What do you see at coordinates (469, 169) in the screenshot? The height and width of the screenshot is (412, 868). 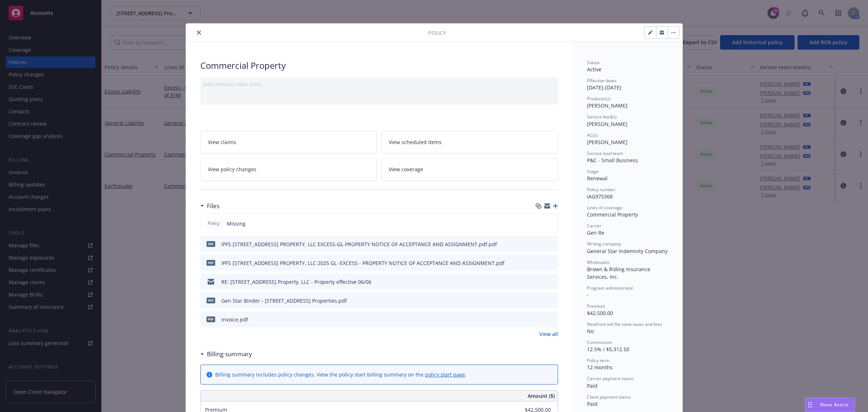 I see `a: View coverage` at bounding box center [469, 169].